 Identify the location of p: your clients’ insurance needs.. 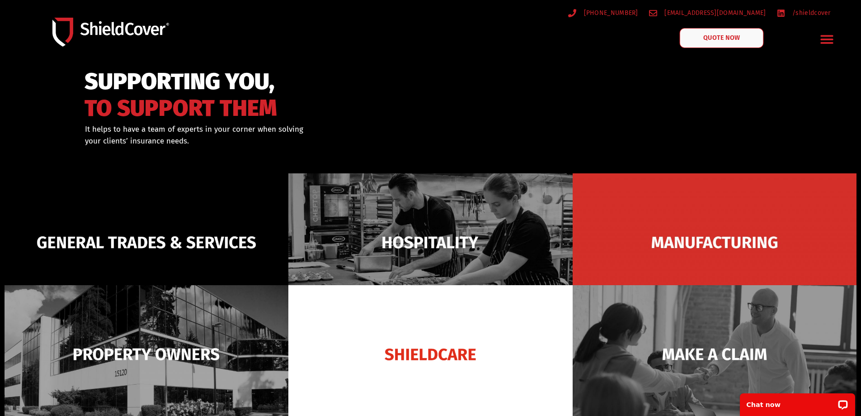
(281, 141).